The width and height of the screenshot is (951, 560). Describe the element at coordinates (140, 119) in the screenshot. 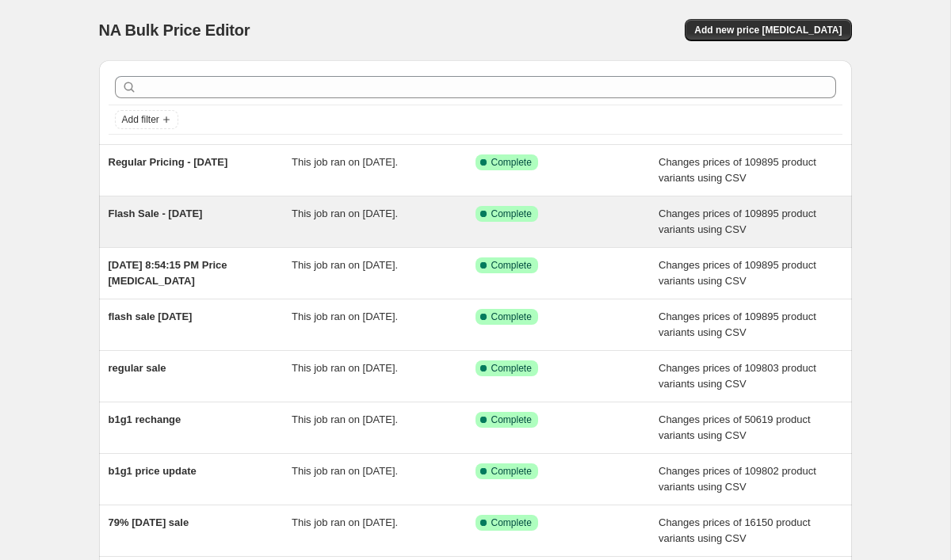

I see `span: Add filter` at that location.